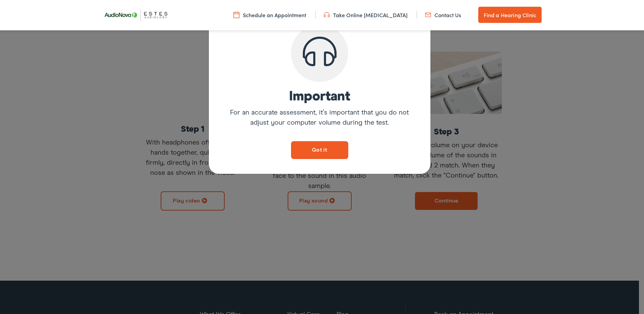 This screenshot has height=314, width=644. What do you see at coordinates (510, 15) in the screenshot?
I see `a: Find a Hearing Clinic` at bounding box center [510, 15].